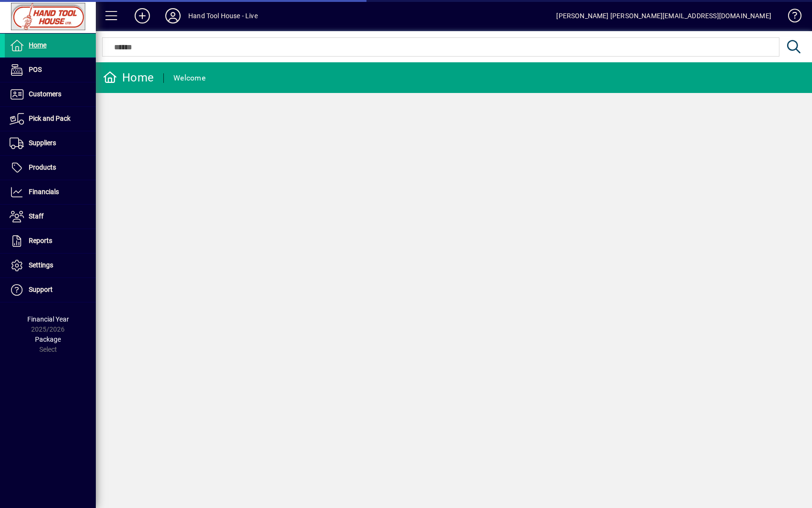 This screenshot has height=508, width=812. What do you see at coordinates (128, 78) in the screenshot?
I see `div: Home` at bounding box center [128, 78].